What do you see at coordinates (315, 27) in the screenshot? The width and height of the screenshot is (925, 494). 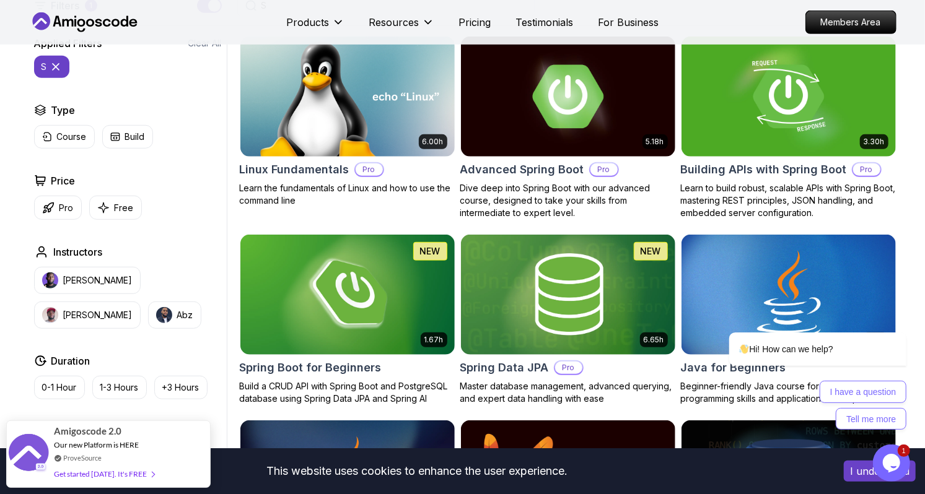 I see `button: Products` at bounding box center [315, 27].